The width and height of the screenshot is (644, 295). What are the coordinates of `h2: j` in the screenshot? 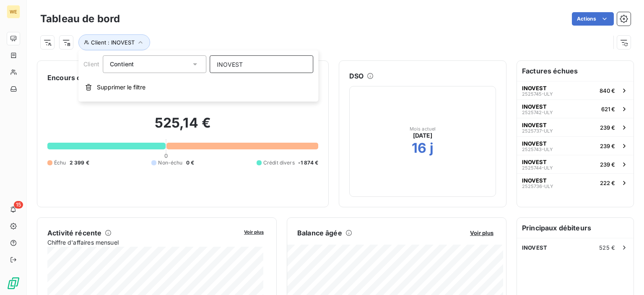 It's located at (431, 148).